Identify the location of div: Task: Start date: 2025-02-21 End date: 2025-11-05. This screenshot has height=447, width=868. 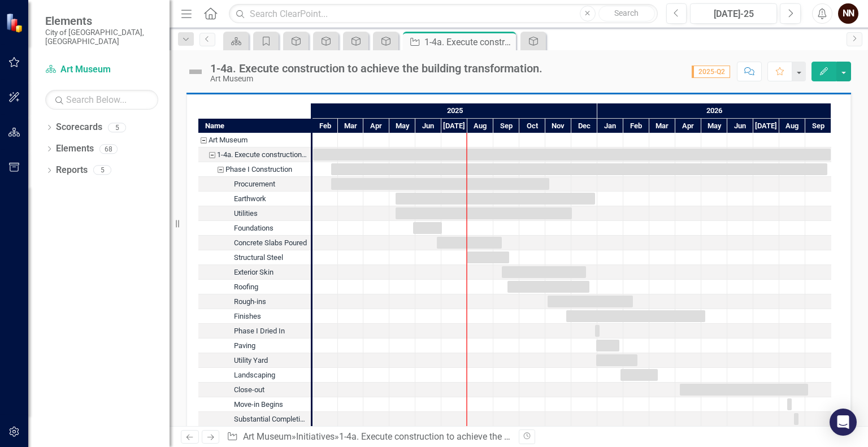
(255, 184).